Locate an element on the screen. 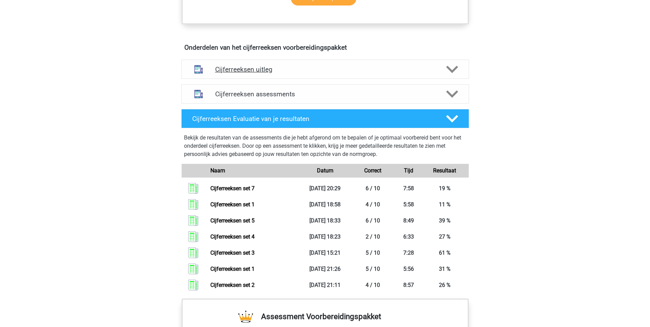  img: cijferreeksen uitleg is located at coordinates (199, 69).